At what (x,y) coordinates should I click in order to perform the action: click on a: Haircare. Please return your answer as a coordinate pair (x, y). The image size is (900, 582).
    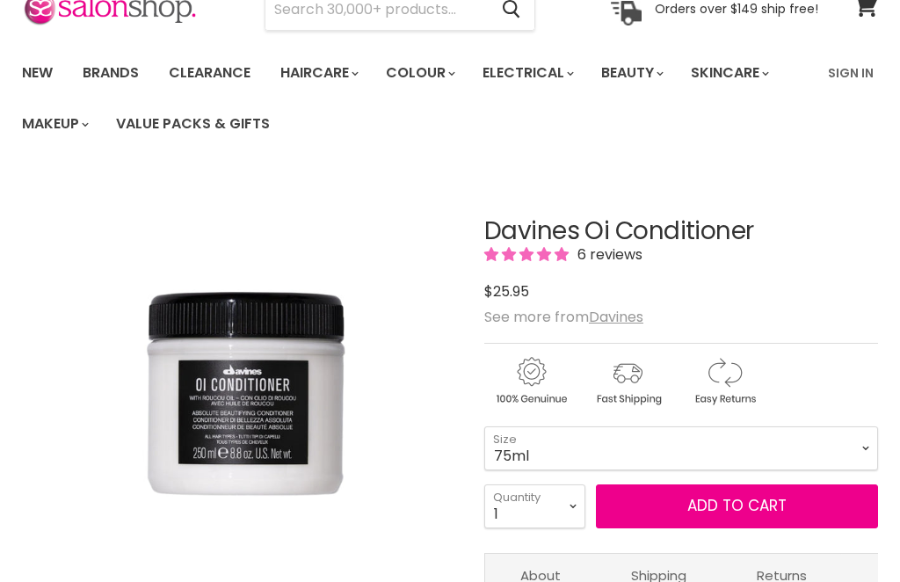
    Looking at the image, I should click on (318, 73).